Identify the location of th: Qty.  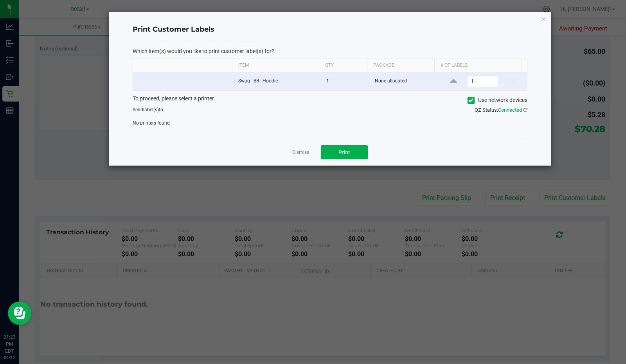
(343, 66).